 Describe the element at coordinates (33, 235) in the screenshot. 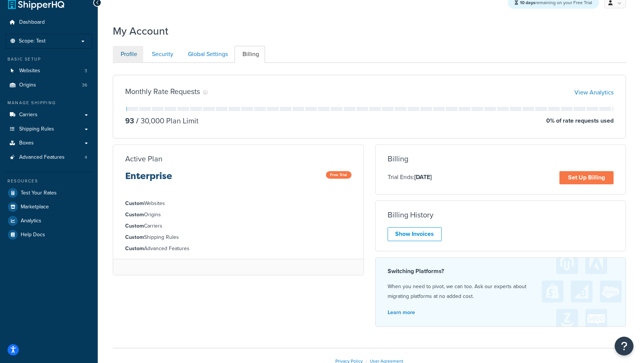

I see `span: Help Docs` at that location.